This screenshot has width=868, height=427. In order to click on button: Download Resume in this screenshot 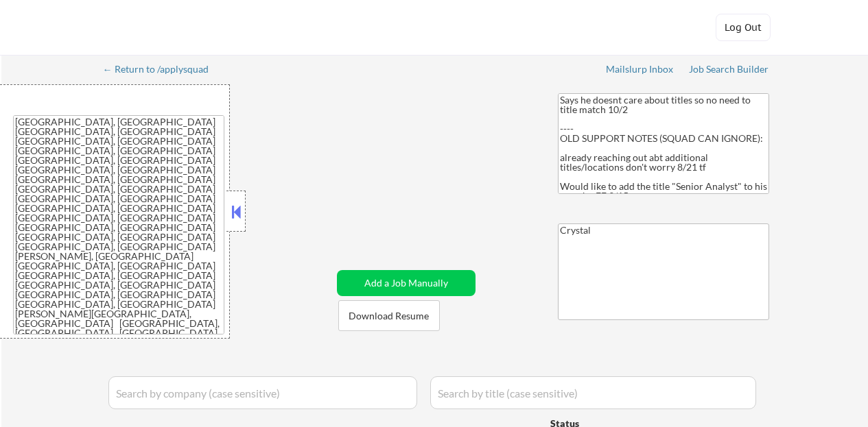, I will do `click(389, 315)`.